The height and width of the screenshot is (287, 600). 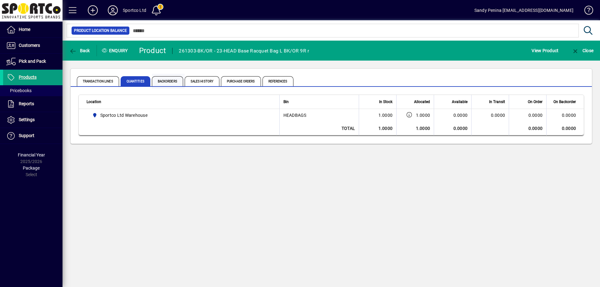 What do you see at coordinates (459, 102) in the screenshot?
I see `span: Available` at bounding box center [459, 102].